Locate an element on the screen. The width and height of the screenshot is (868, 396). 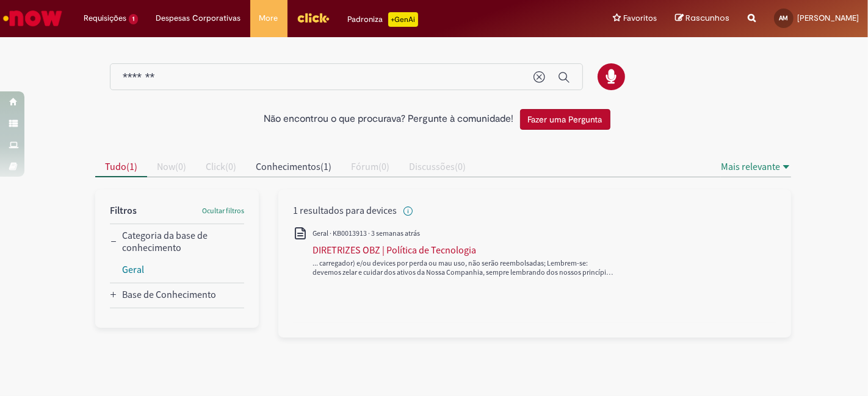
span: AM is located at coordinates (784, 18).